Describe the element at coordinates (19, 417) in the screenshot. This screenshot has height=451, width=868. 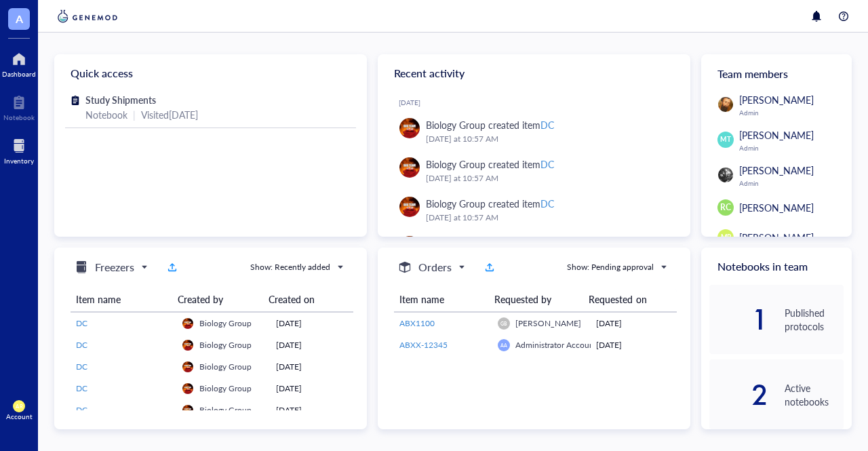
I see `div: Account` at that location.